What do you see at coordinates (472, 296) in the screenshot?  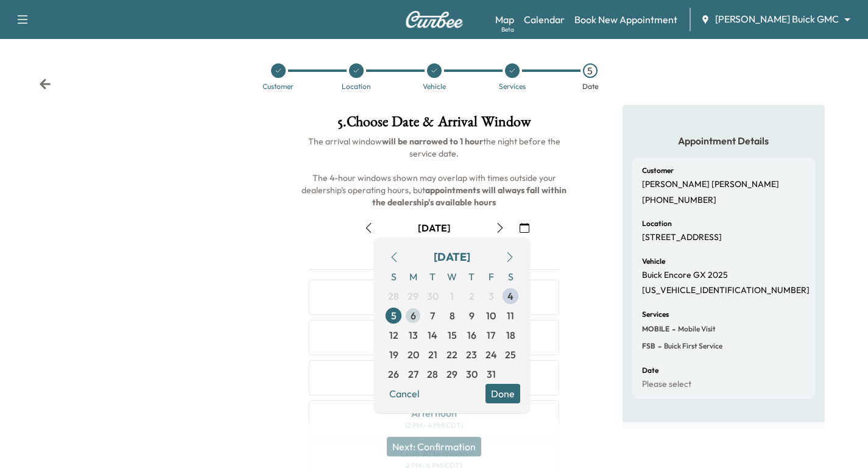 I see `span: 2` at bounding box center [472, 296].